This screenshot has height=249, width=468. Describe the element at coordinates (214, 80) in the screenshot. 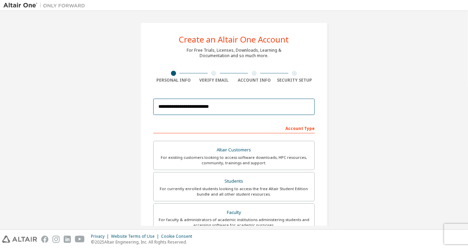

I see `div: Verify Email` at that location.